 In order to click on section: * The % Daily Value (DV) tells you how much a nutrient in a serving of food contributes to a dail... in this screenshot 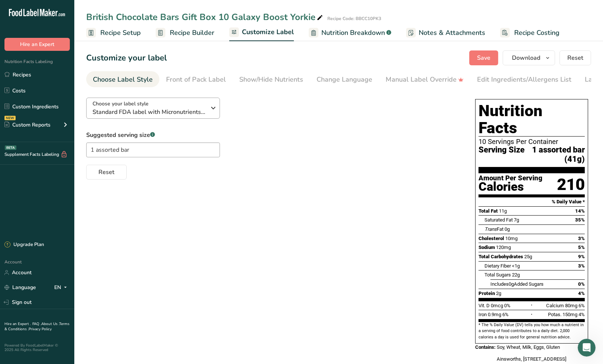, I will do `click(531, 331)`.